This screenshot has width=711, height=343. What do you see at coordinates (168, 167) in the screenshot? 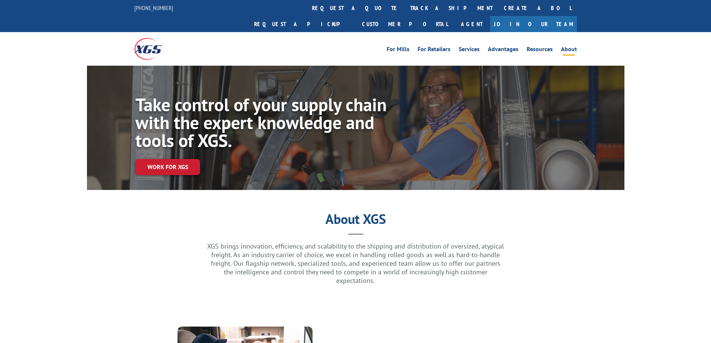
I see `a: Work for XGS` at bounding box center [168, 167].